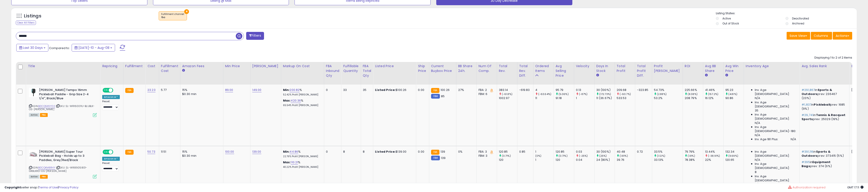 Image resolution: width=868 pixels, height=192 pixels. Describe the element at coordinates (642, 152) in the screenshot. I see `div: 0.72` at that location.